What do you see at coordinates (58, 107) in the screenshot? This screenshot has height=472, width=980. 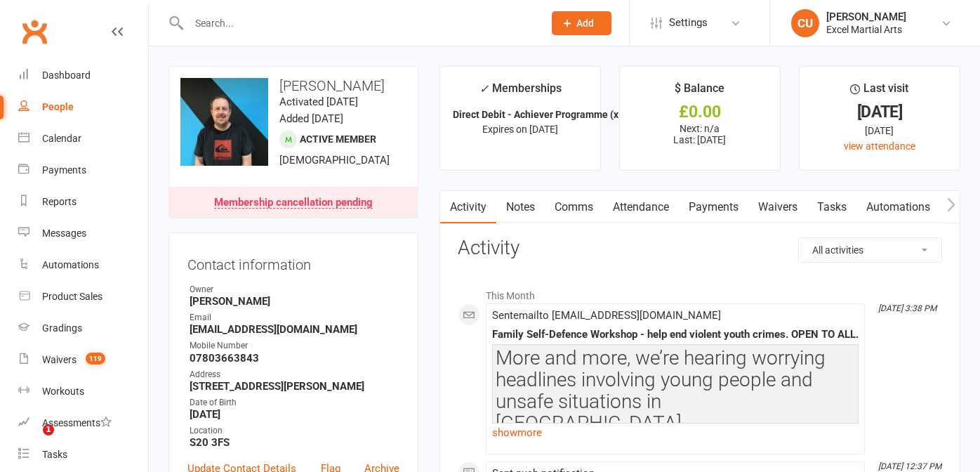 I see `div: People` at bounding box center [58, 107].